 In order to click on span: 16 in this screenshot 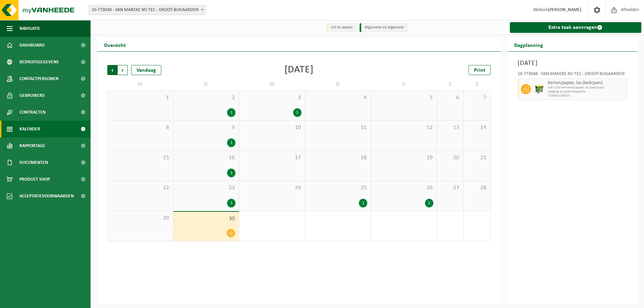, I will do `click(206, 158)`.